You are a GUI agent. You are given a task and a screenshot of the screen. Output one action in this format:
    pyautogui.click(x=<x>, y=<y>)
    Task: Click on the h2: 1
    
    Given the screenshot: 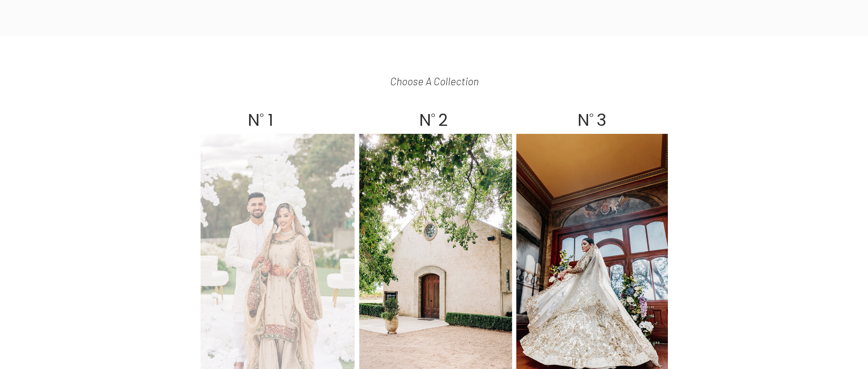 What is the action you would take?
    pyautogui.click(x=270, y=121)
    